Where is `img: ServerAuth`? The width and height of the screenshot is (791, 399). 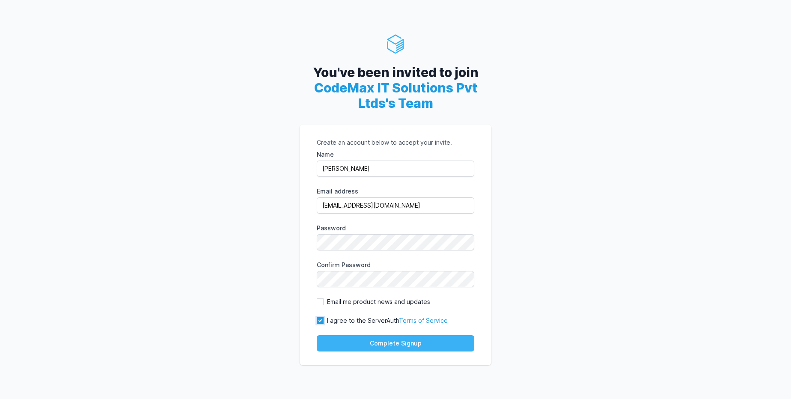
img: ServerAuth is located at coordinates (395, 44).